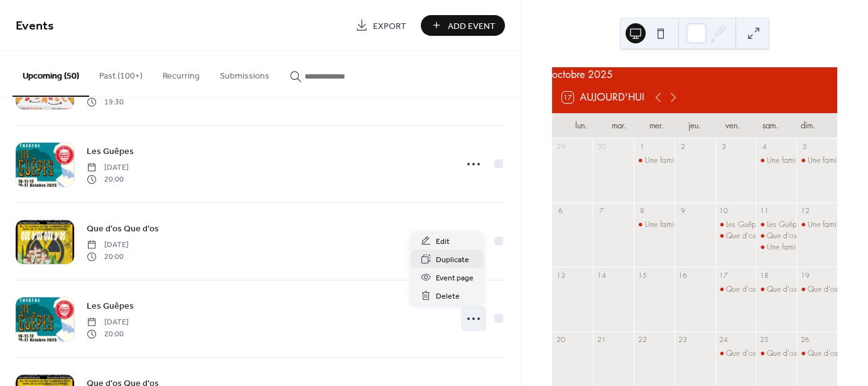 This screenshot has width=868, height=386. I want to click on div: 8, so click(642, 211).